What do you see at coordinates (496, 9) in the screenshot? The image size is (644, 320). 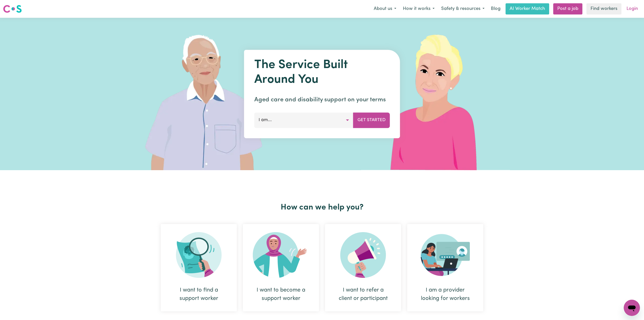 I see `a: Blog` at bounding box center [496, 9].